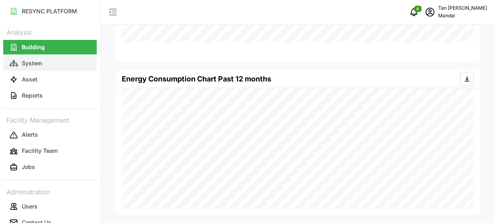  What do you see at coordinates (50, 11) in the screenshot?
I see `a: RESYNC PLATFORM` at bounding box center [50, 11].